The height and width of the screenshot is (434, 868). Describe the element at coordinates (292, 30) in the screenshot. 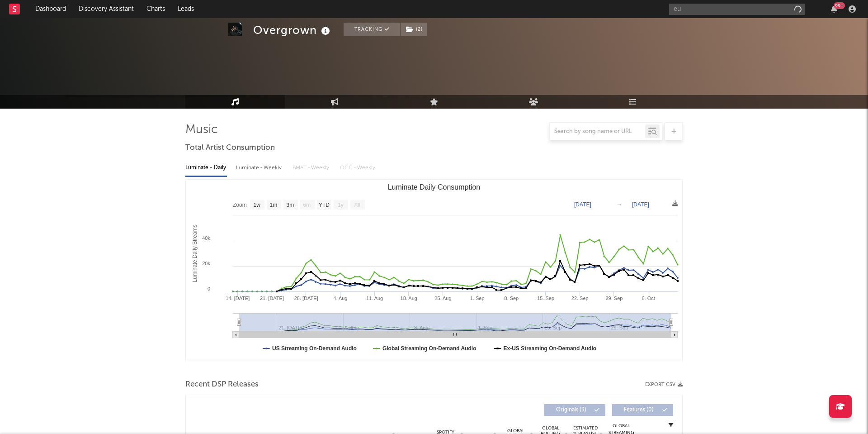

I see `div: Overgrown` at that location.